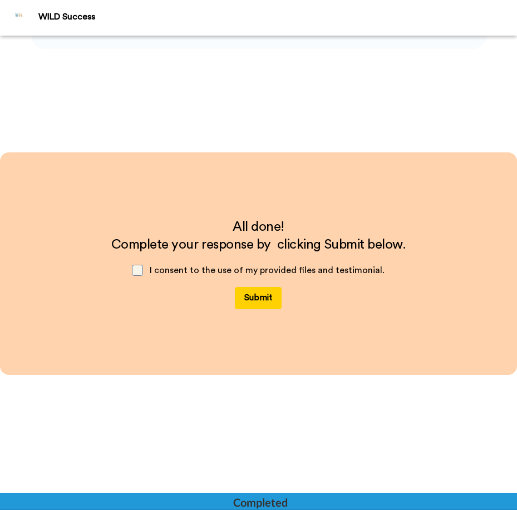  What do you see at coordinates (19, 18) in the screenshot?
I see `img: Profile Image` at bounding box center [19, 18].